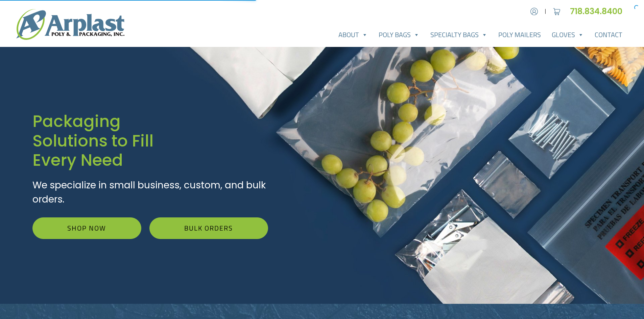 The height and width of the screenshot is (319, 644). Describe the element at coordinates (150, 192) in the screenshot. I see `p: We specialize in small business, custom, and bulk orders.` at that location.